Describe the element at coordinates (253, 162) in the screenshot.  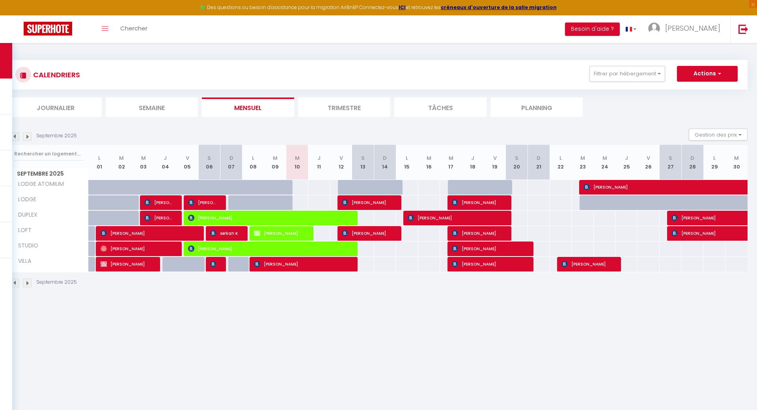
I see `th: 08` at that location.